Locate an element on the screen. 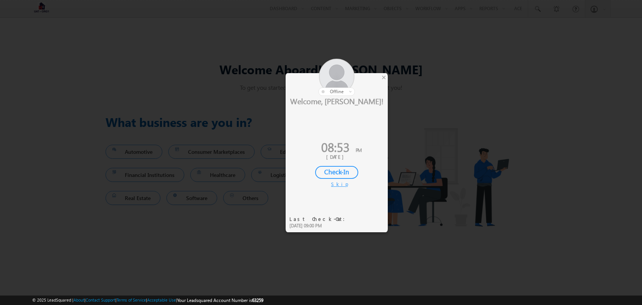 This screenshot has height=305, width=642. div: Check-In is located at coordinates (337, 172).